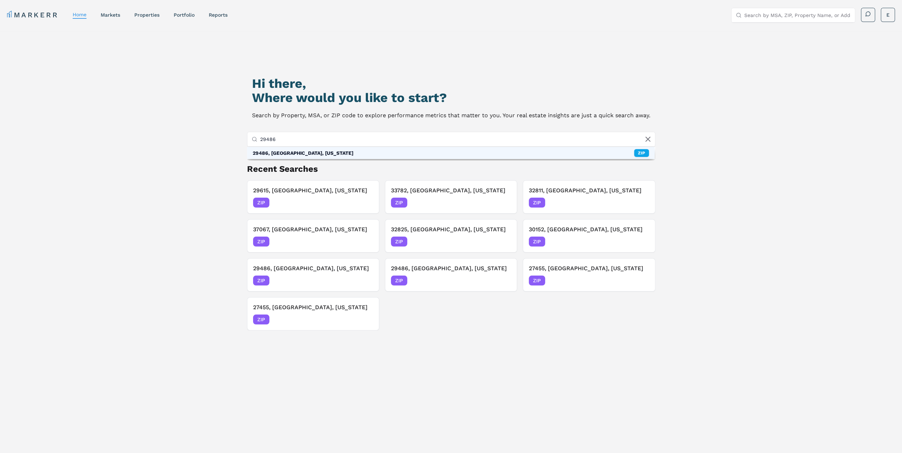  What do you see at coordinates (147, 15) in the screenshot?
I see `a: properties` at bounding box center [147, 15].